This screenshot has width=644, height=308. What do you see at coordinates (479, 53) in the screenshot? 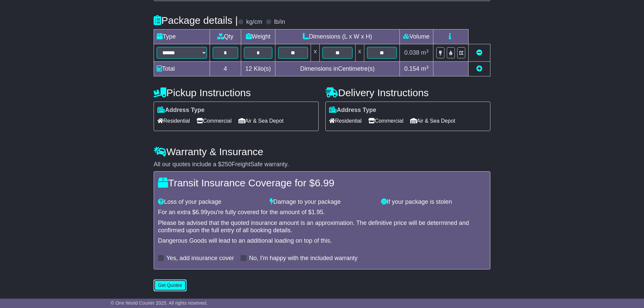
I see `a: Remove this item` at bounding box center [479, 53].